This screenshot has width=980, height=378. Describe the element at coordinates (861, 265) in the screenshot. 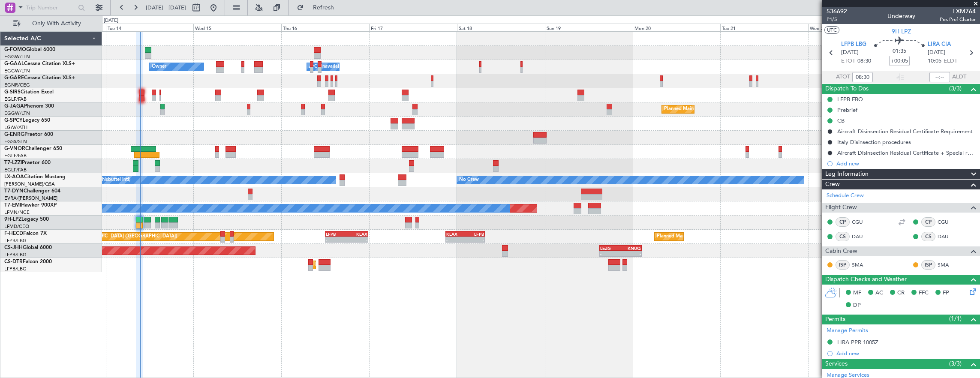

I see `a: SMA` at that location.